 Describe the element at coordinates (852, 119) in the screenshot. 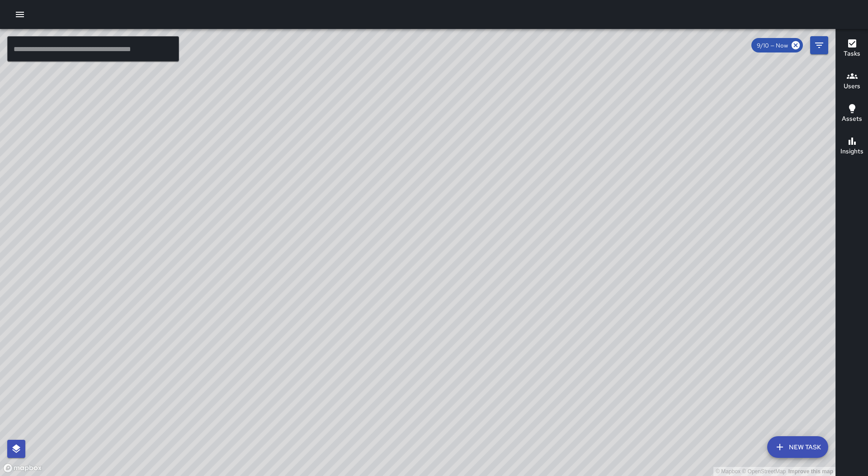

I see `h6: Assets` at that location.